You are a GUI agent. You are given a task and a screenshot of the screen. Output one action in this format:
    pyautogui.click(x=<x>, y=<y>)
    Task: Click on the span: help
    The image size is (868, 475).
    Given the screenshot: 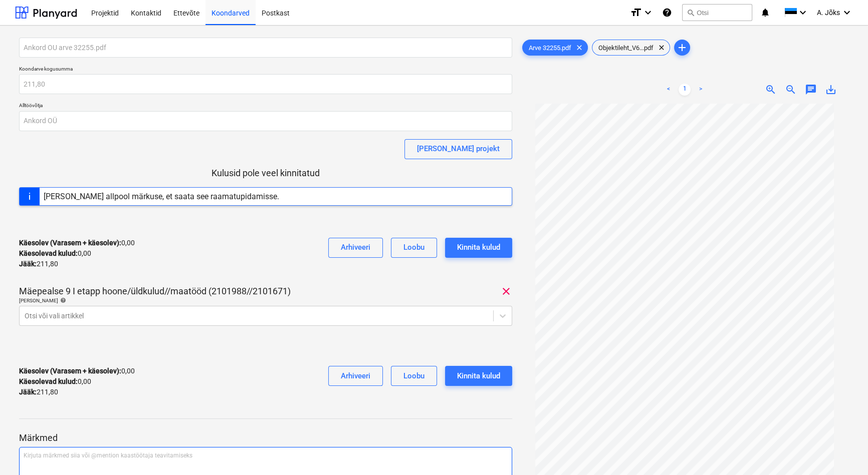 What is the action you would take?
    pyautogui.click(x=62, y=300)
    